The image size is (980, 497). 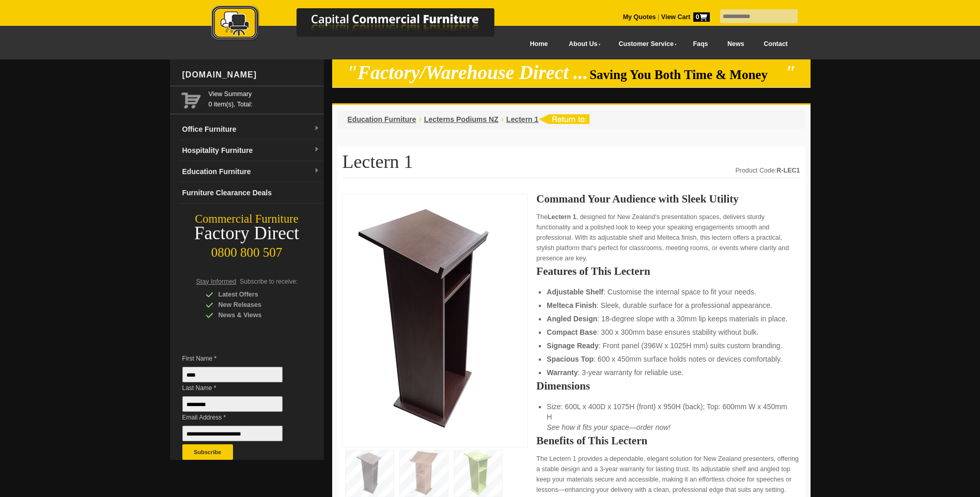 What do you see at coordinates (668, 474) in the screenshot?
I see `p: The Lectern 1 provides a dependable, elegant solution for New Zealand presenters, offering a stab...` at bounding box center [668, 474].